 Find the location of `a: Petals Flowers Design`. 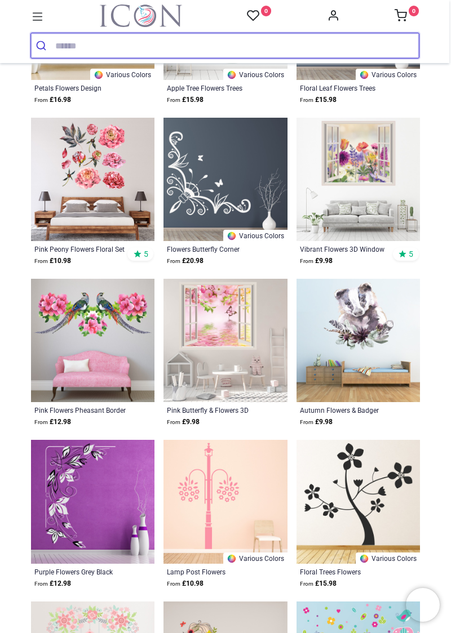

a: Petals Flowers Design is located at coordinates (81, 88).